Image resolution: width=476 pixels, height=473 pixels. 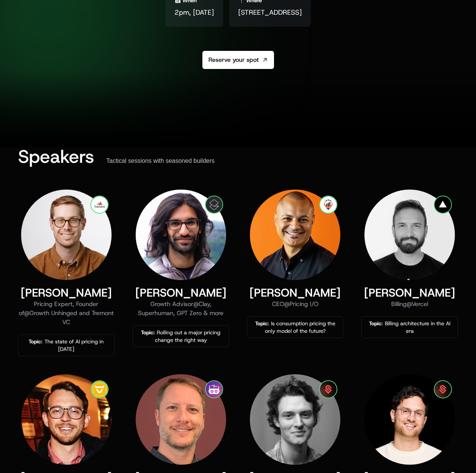 I want to click on img: Simon Ooley, so click(x=66, y=419).